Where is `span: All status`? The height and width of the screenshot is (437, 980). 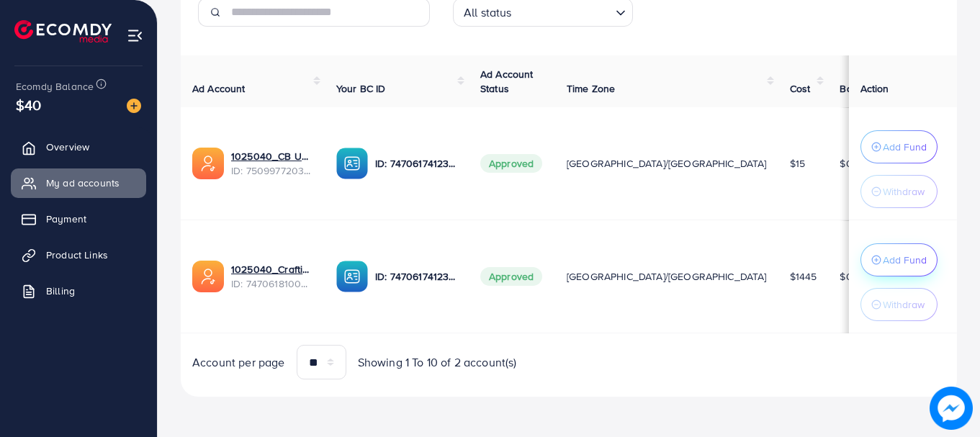
span: All status is located at coordinates (487, 12).